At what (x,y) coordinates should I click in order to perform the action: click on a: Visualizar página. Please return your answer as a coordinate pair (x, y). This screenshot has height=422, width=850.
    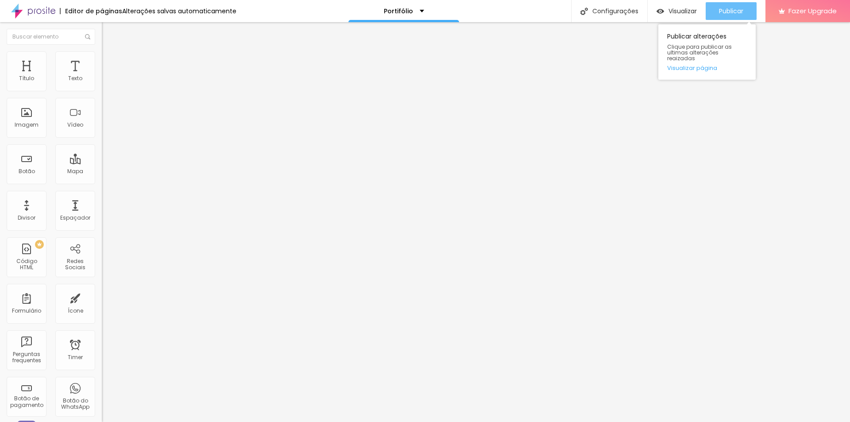
    Looking at the image, I should click on (707, 68).